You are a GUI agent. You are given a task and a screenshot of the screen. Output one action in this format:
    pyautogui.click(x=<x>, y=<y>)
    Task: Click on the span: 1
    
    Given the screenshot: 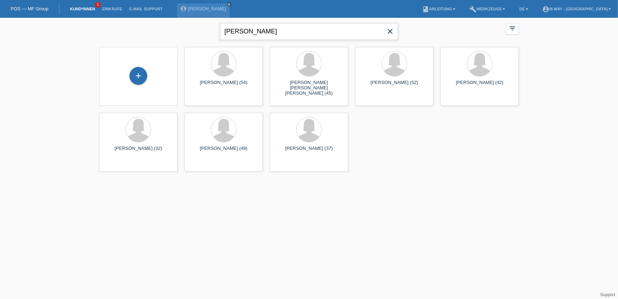 What is the action you would take?
    pyautogui.click(x=98, y=5)
    